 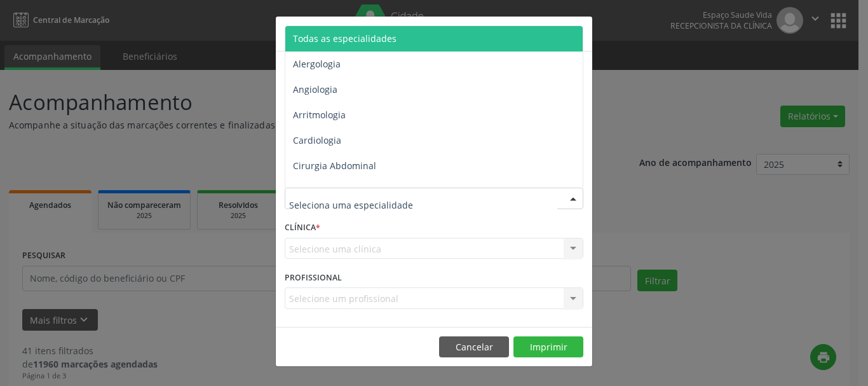 I want to click on span: Cirurgia Abdominal, so click(x=335, y=166).